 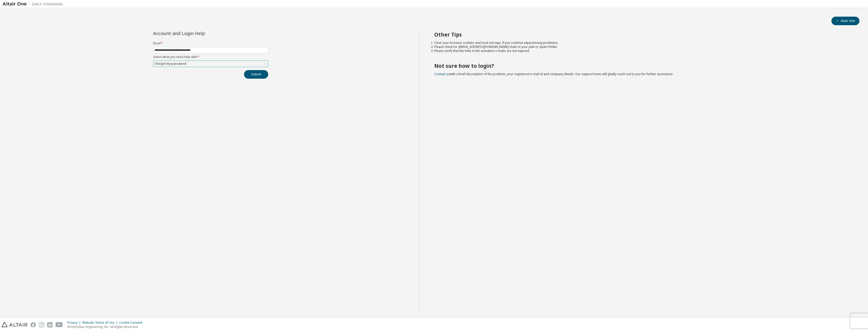 What do you see at coordinates (50, 325) in the screenshot?
I see `img: linkedin.svg` at bounding box center [50, 325].